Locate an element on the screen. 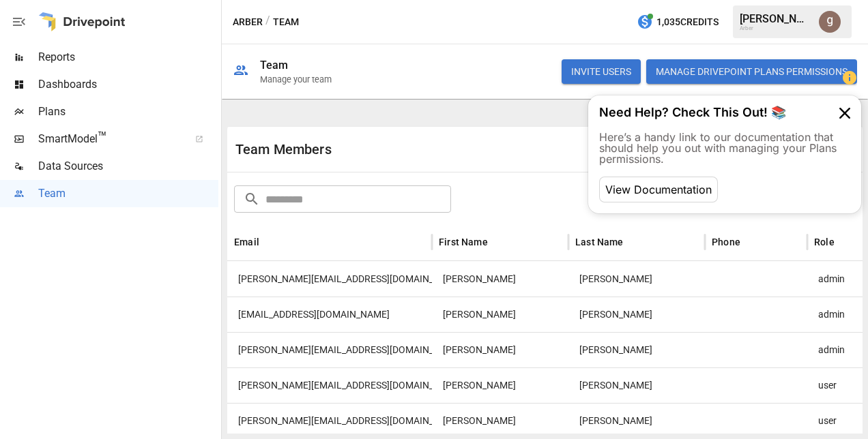 This screenshot has width=868, height=439. button: Manage Drivepoint Plans Permissions is located at coordinates (751, 71).